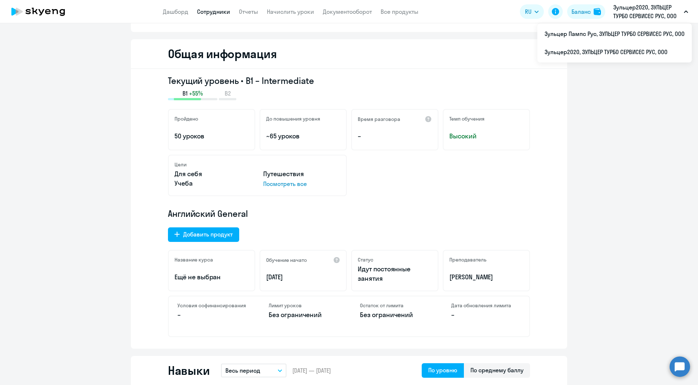 The width and height of the screenshot is (698, 385). Describe the element at coordinates (379, 119) in the screenshot. I see `h5: Время разговора` at that location.